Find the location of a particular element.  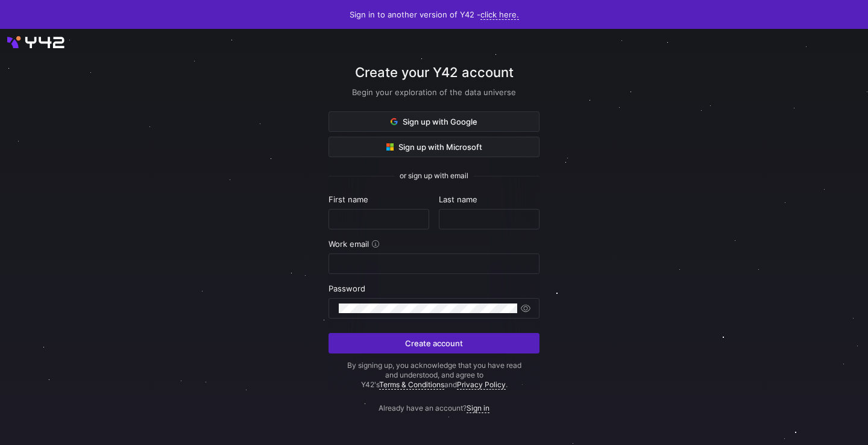

span: Sign up with Microsoft is located at coordinates (434, 147).